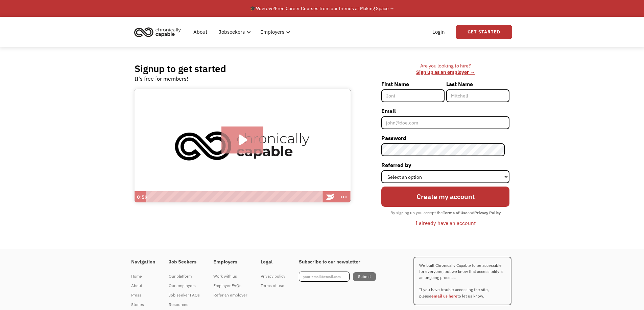 This screenshot has width=644, height=310. Describe the element at coordinates (477, 96) in the screenshot. I see `input: Mitchell` at that location.